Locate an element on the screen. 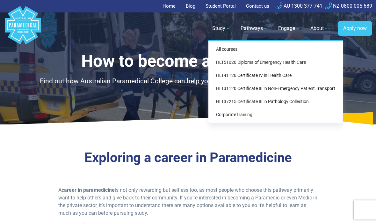  a: Pathways is located at coordinates (254, 28).